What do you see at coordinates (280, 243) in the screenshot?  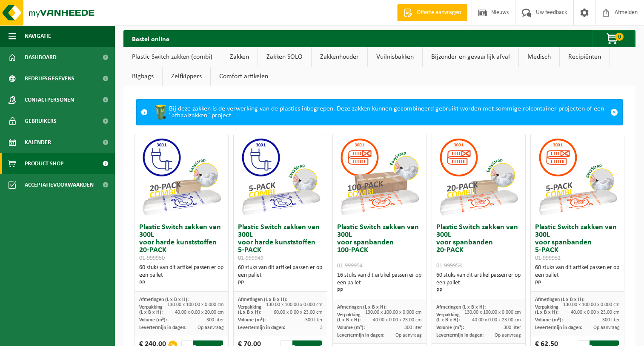 I see `h3: Plastic Switch zakken van 300L voor harde kunststoffen 5-PACK` at bounding box center [280, 243].